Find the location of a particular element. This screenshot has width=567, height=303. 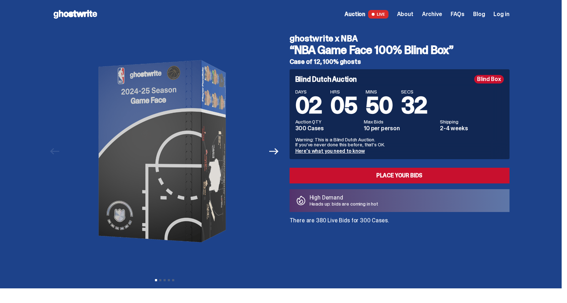

img: NBA-Hero-1.png is located at coordinates (165, 151).